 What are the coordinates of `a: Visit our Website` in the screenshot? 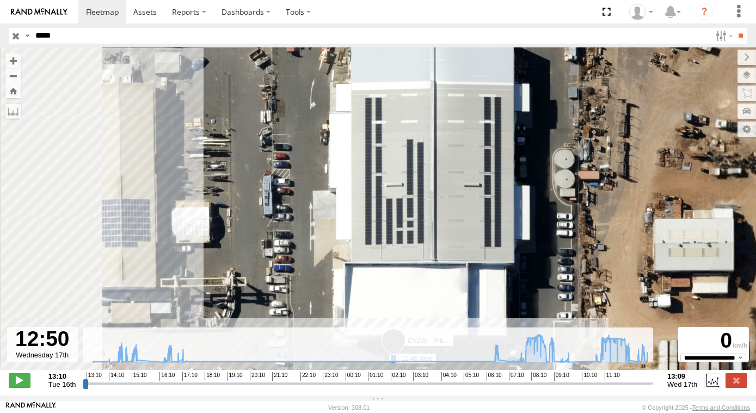 It's located at (31, 407).